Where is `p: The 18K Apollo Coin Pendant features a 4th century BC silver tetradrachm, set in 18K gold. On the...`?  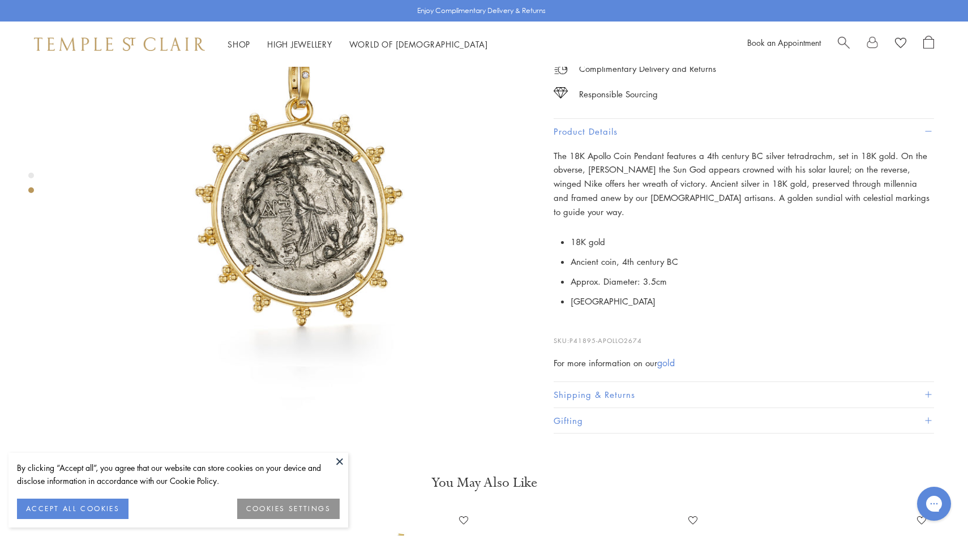 p: The 18K Apollo Coin Pendant features a 4th century BC silver tetradrachm, set in 18K gold. On the... is located at coordinates (744, 183).